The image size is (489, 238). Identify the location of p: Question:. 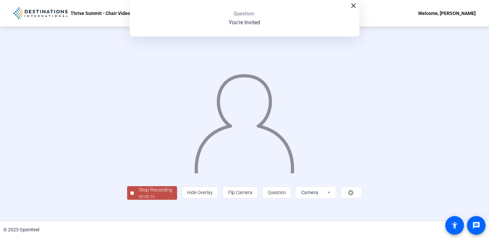
(244, 14).